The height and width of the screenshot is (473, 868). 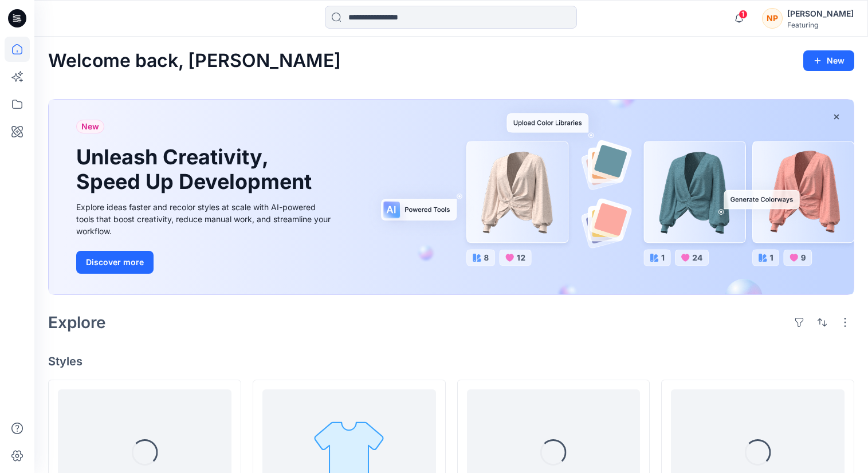 What do you see at coordinates (205, 218) in the screenshot?
I see `div: Explore ideas faster and recolor styles at scale with AI-powered tools that boost creativity, red...` at bounding box center [205, 218].